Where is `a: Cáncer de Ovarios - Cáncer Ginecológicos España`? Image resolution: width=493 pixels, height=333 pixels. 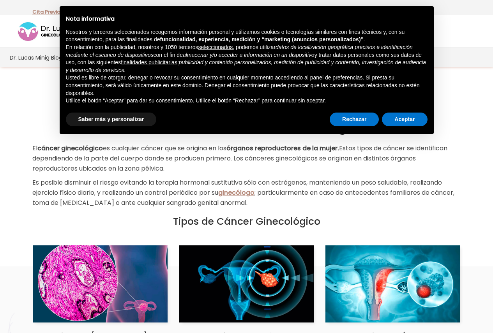 a: Cáncer de Ovarios - Cáncer Ginecológicos España is located at coordinates (246, 283).